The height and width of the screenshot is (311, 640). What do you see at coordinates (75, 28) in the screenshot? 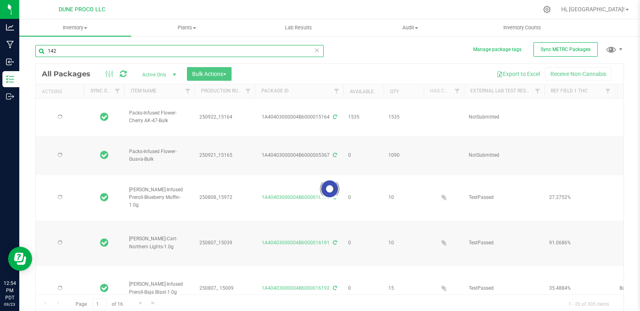
I see `a: Inventory` at bounding box center [75, 28].